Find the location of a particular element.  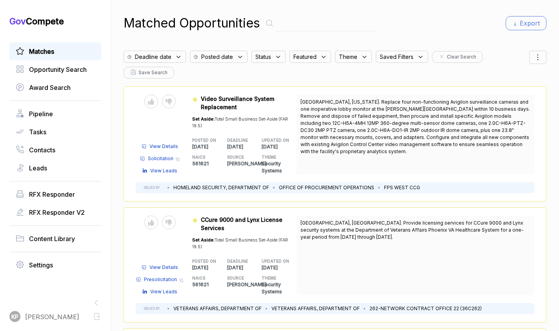

span: Featured is located at coordinates (305, 56).